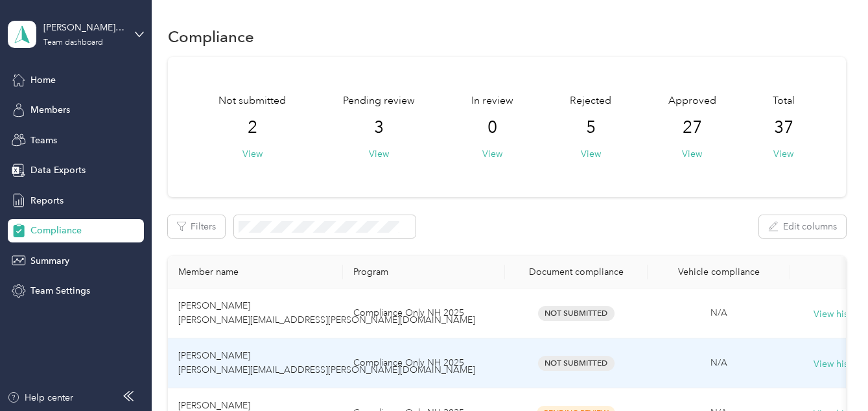 Image resolution: width=868 pixels, height=411 pixels. I want to click on span: Total, so click(784, 101).